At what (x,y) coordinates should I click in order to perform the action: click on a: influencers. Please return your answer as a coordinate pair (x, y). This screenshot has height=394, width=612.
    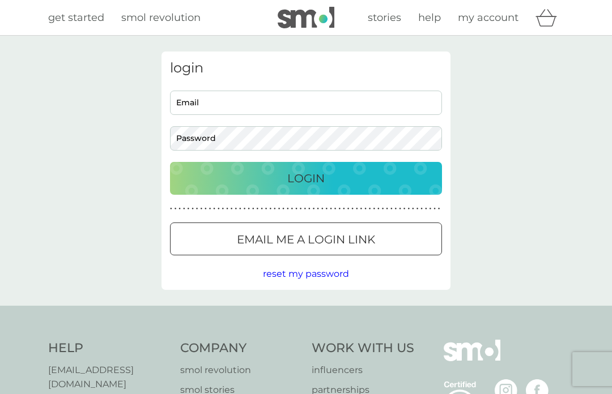
    Looking at the image, I should click on (362, 370).